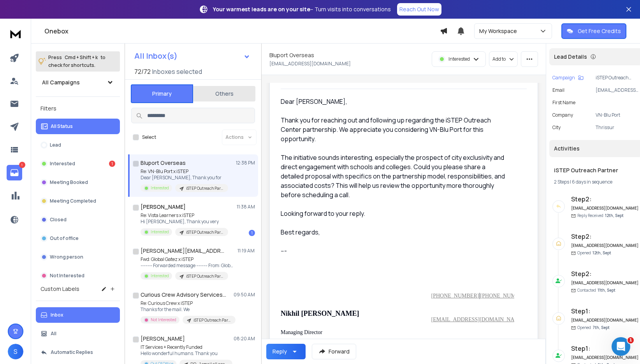 Image resolution: width=640 pixels, height=364 pixels. I want to click on p: Campaign, so click(563, 78).